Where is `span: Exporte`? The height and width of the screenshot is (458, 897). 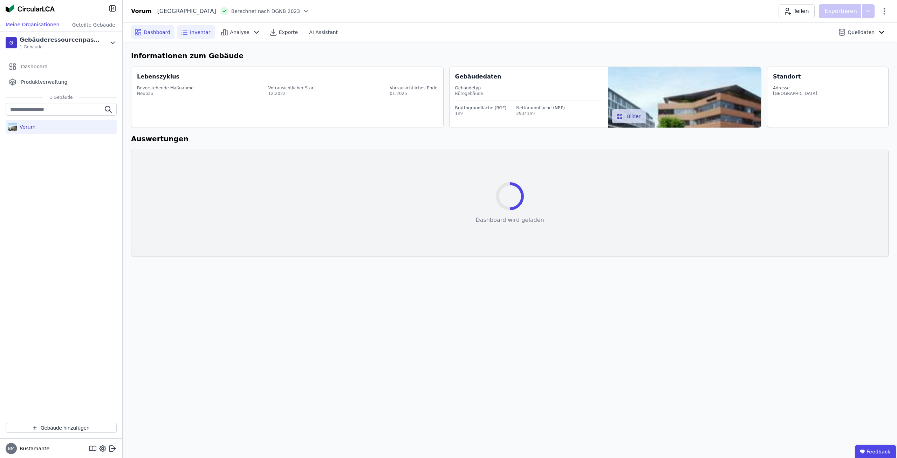
span: Exporte is located at coordinates (288, 32).